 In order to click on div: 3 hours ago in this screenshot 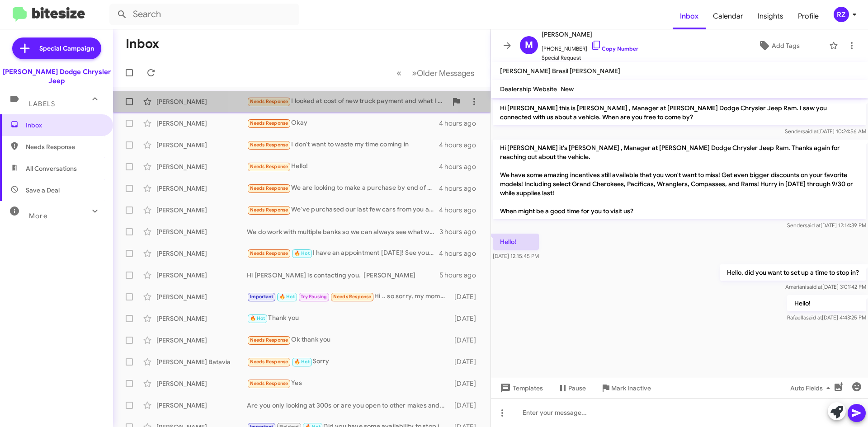, I will do `click(461, 232)`.